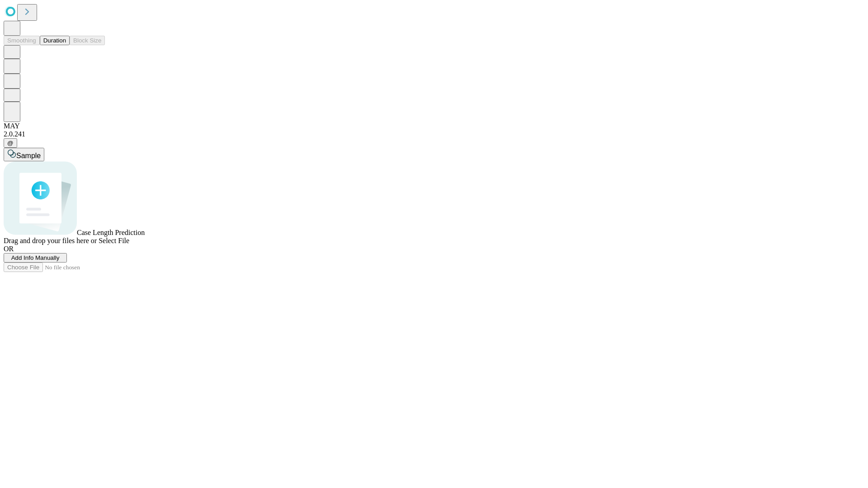  What do you see at coordinates (434, 135) in the screenshot?
I see `div: 2.0.241` at bounding box center [434, 135].